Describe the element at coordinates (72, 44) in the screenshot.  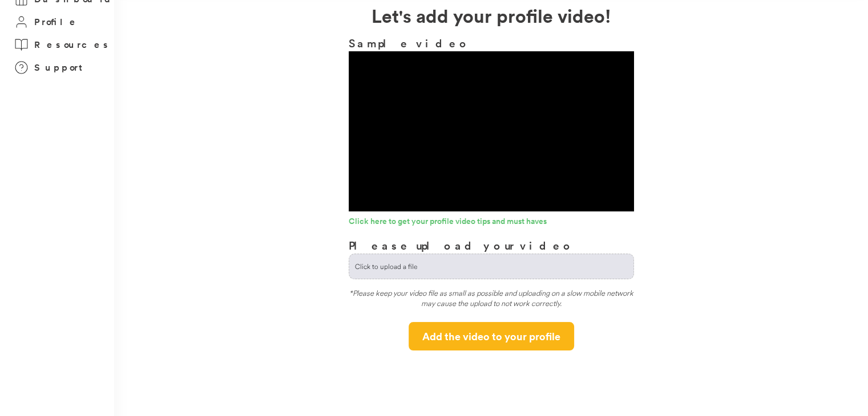
I see `h3: Resources` at that location.